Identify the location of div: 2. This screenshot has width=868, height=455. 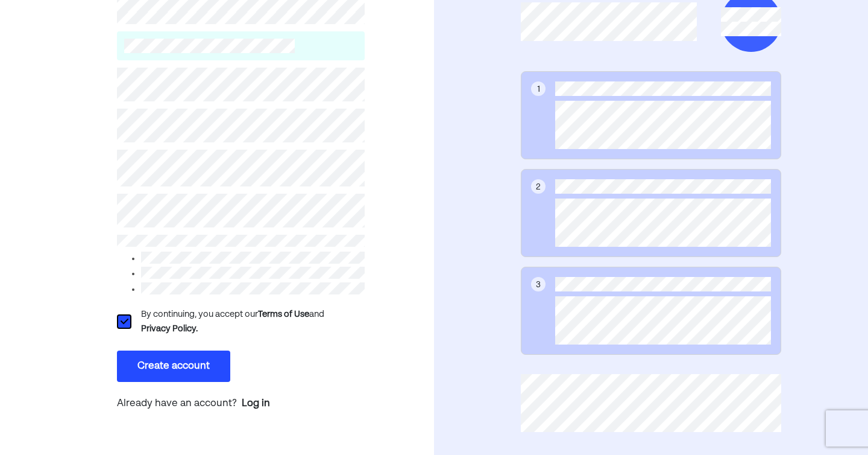
(538, 187).